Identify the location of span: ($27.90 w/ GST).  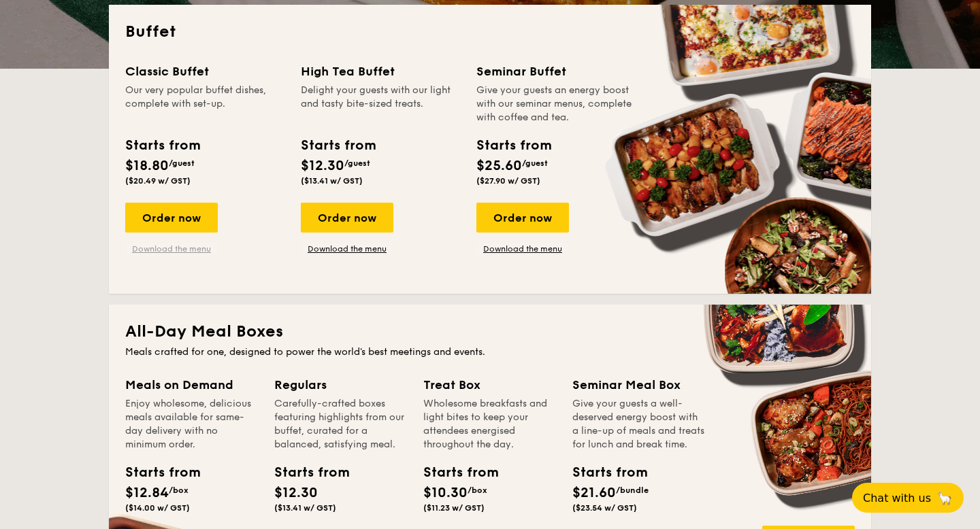
(508, 181).